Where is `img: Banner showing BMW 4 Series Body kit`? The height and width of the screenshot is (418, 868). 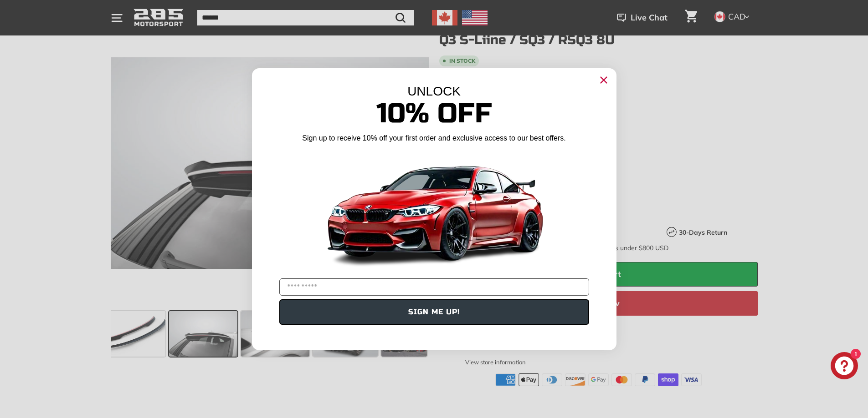 img: Banner showing BMW 4 Series Body kit is located at coordinates (434, 211).